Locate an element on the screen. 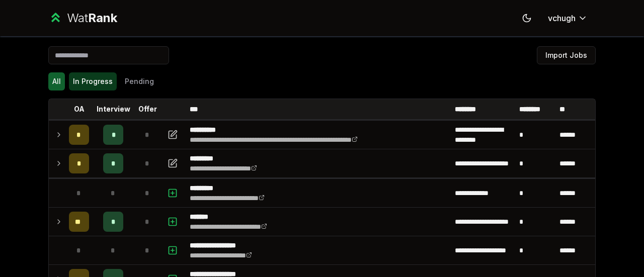 This screenshot has width=644, height=277. span: Rank is located at coordinates (102, 18).